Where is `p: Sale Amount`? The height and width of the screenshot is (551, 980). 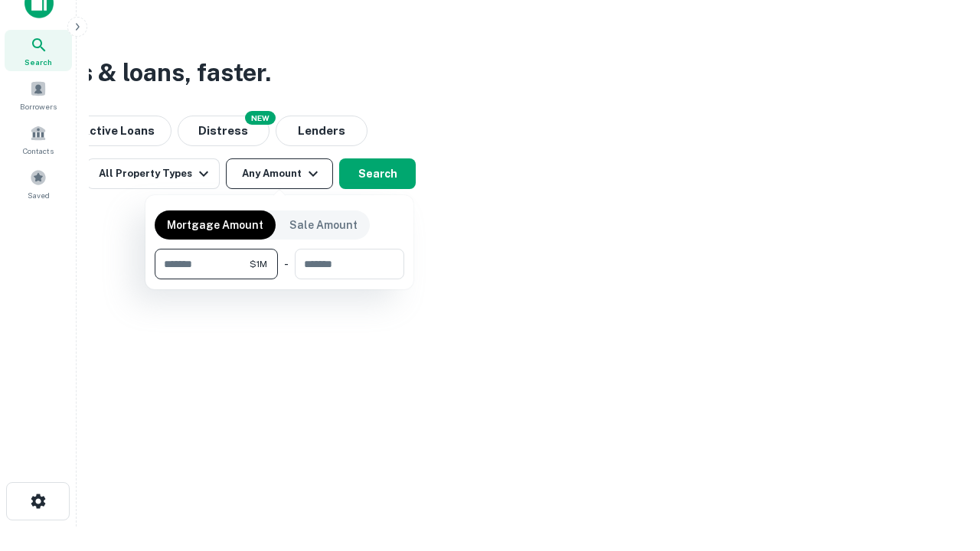 p: Sale Amount is located at coordinates (323, 225).